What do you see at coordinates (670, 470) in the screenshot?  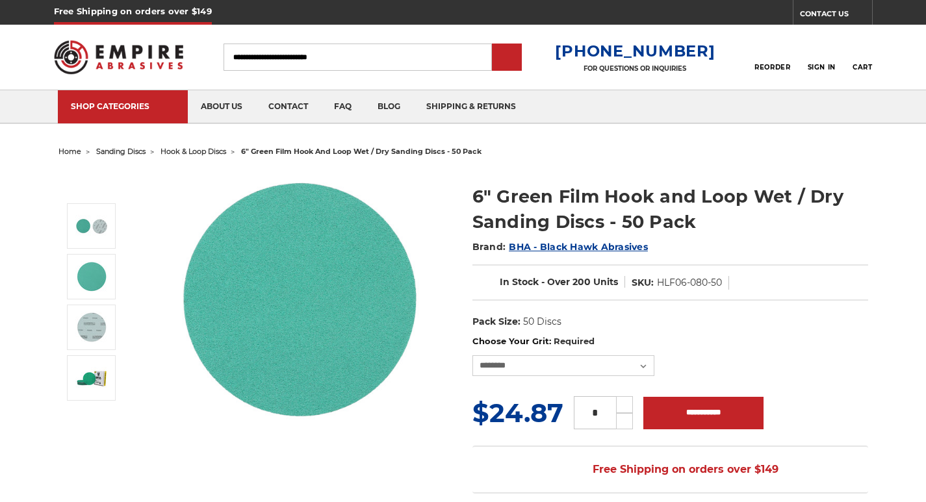 I see `span: Free Shipping on orders over $149` at bounding box center [670, 470].